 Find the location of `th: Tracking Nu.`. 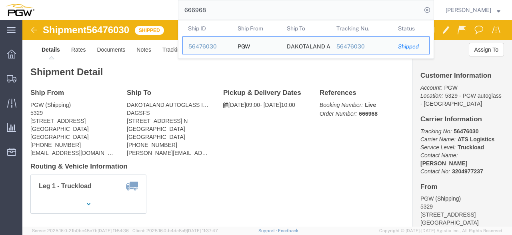

th: Tracking Nu. is located at coordinates (362, 28).